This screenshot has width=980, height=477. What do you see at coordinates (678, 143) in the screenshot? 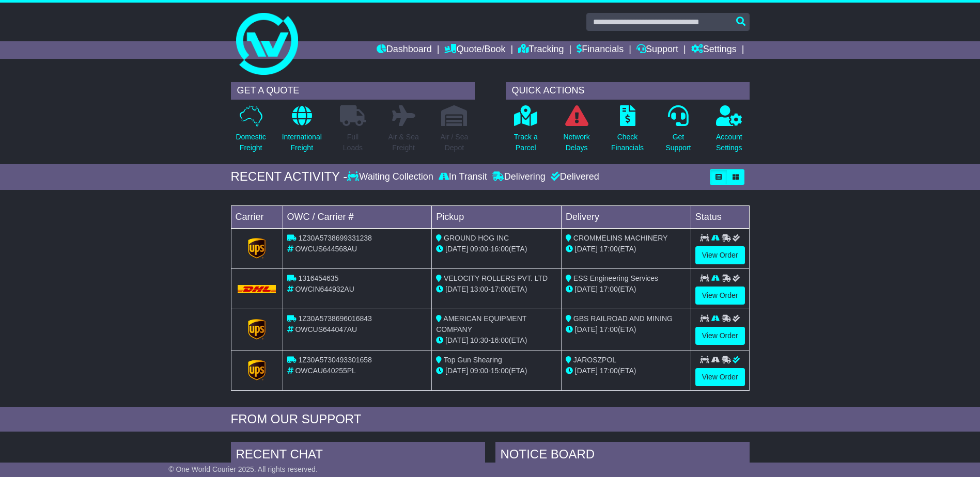
I see `p: Get Support` at bounding box center [678, 143].